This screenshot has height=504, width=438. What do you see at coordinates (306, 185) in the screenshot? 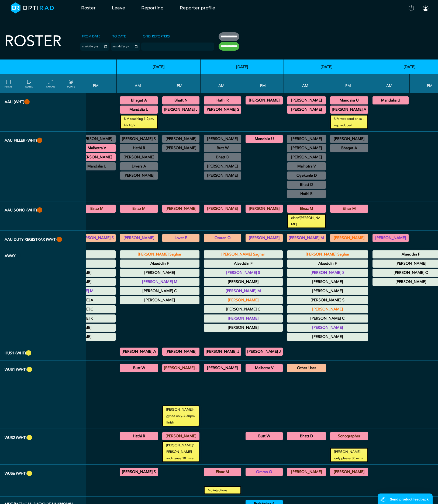
I see `div: US Diagnostic MSK/US Interventional MSK 09:00 - 12:30` at bounding box center [306, 185].